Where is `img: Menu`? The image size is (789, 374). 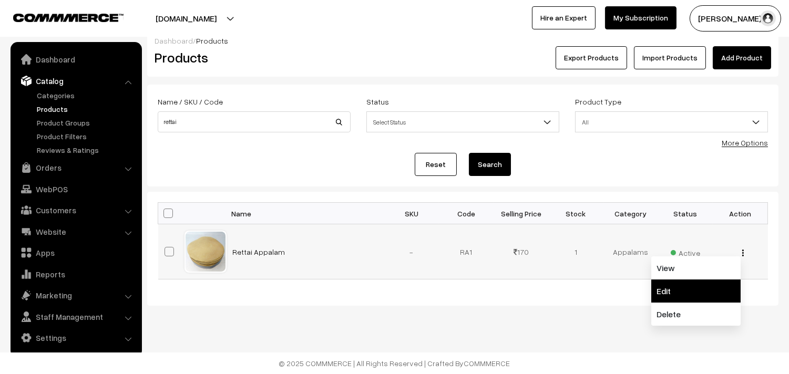 img: Menu is located at coordinates (742, 253).